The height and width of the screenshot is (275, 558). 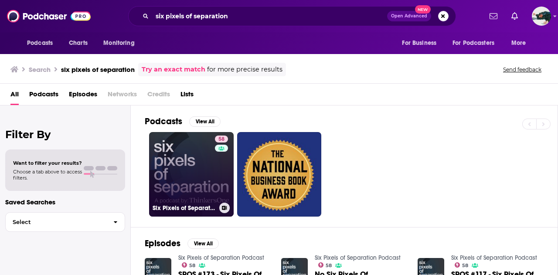 I want to click on input: Search podcasts, credits, & more..., so click(x=269, y=16).